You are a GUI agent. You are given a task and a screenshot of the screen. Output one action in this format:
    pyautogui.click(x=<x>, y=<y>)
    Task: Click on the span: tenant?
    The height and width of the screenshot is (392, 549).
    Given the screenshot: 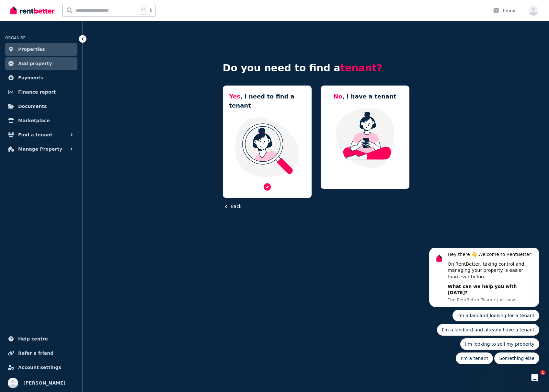 What is the action you would take?
    pyautogui.click(x=361, y=68)
    